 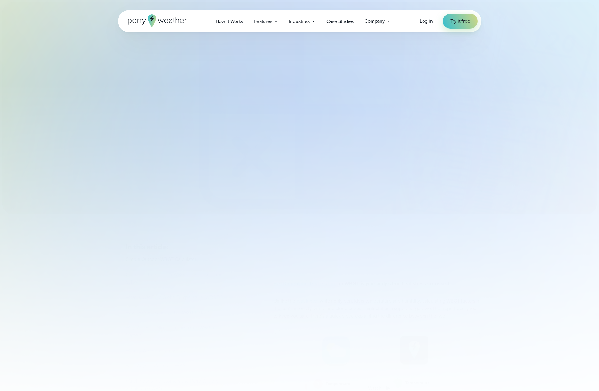 What do you see at coordinates (229, 21) in the screenshot?
I see `span: How it Works` at bounding box center [229, 21].